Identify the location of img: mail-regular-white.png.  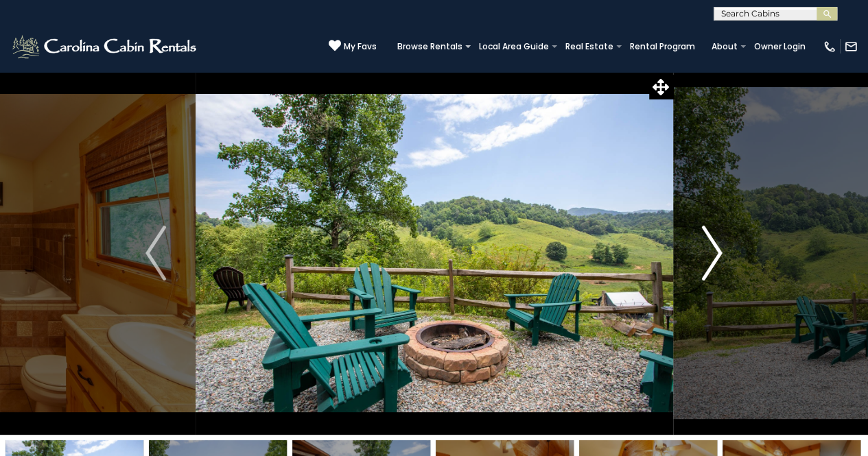
(851, 46).